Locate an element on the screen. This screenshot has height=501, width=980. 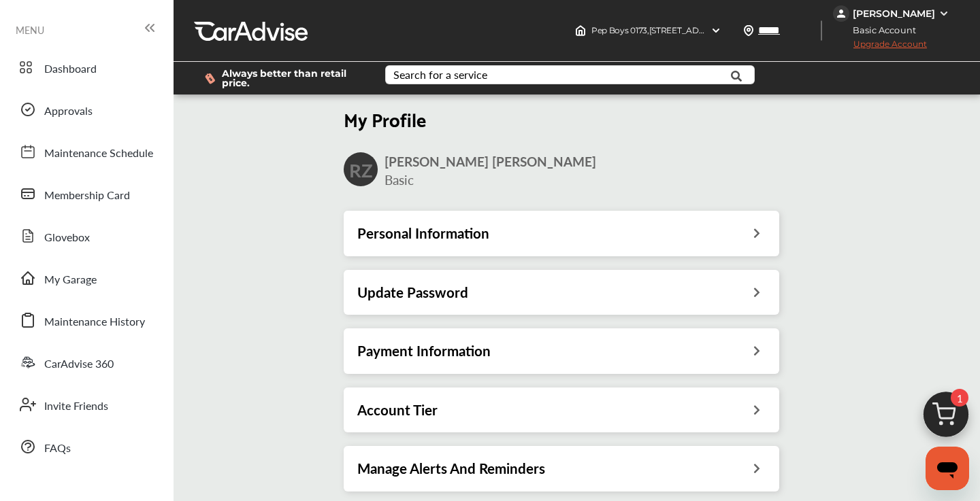
h3: Account Tier is located at coordinates (397, 410).